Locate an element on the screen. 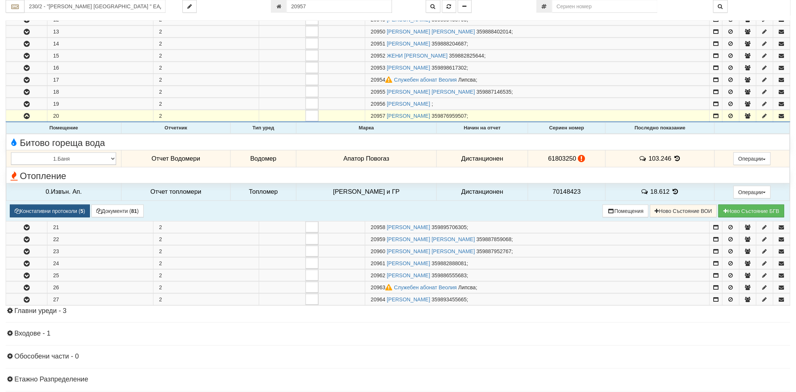 This screenshot has width=796, height=392. td: Водомер is located at coordinates (263, 159).